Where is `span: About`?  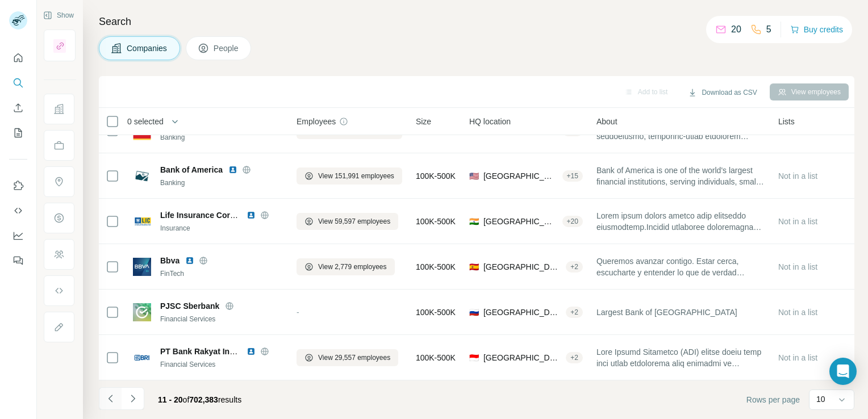 span: About is located at coordinates (607, 121).